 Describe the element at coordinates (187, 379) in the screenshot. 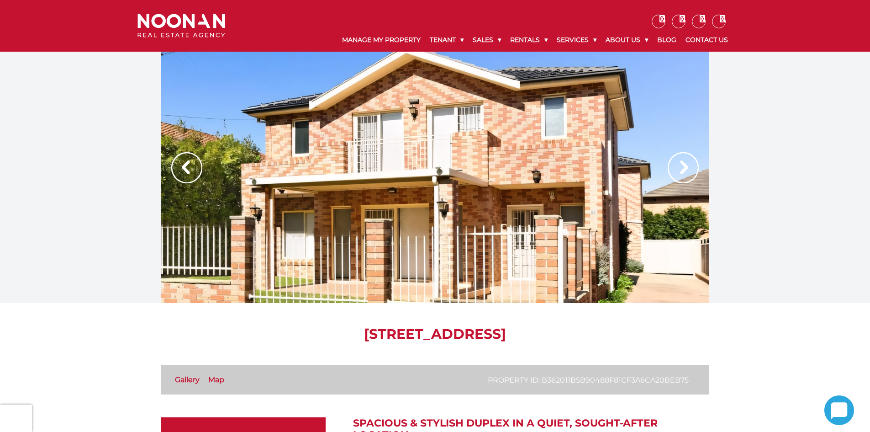

I see `a: Gallery` at that location.